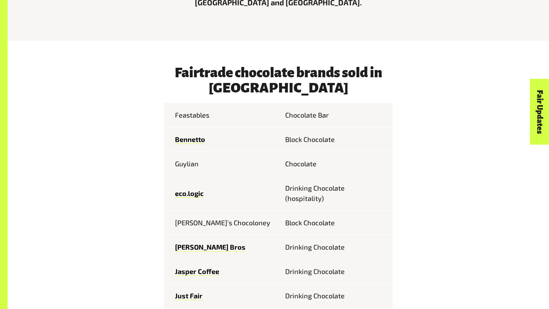 Image resolution: width=549 pixels, height=309 pixels. What do you see at coordinates (335, 115) in the screenshot?
I see `td: Chocolate Bar` at bounding box center [335, 115].